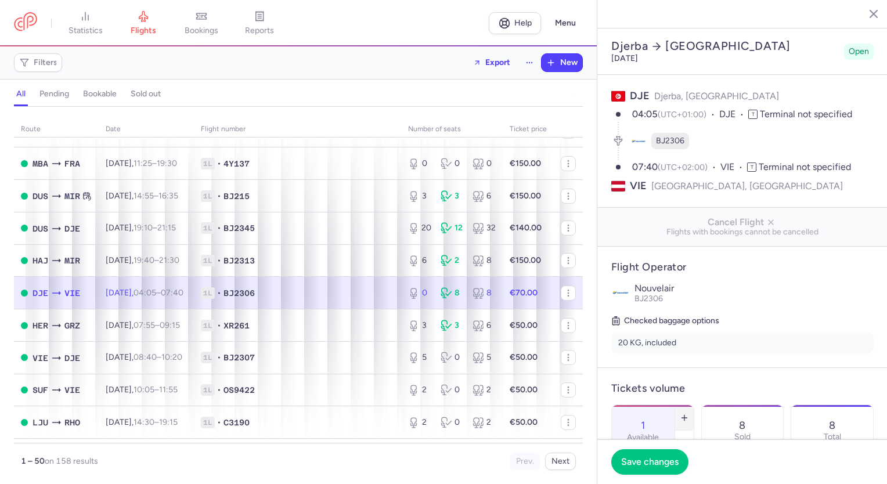  What do you see at coordinates (236, 422) in the screenshot?
I see `span: C3190` at bounding box center [236, 422].